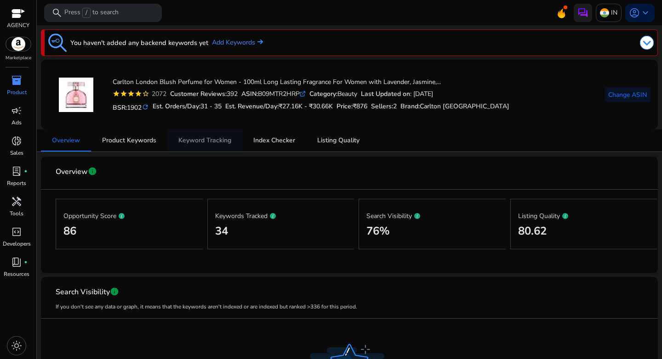 Image resolution: width=662 pixels, height=359 pixels. I want to click on h5: Price:, so click(351, 107).